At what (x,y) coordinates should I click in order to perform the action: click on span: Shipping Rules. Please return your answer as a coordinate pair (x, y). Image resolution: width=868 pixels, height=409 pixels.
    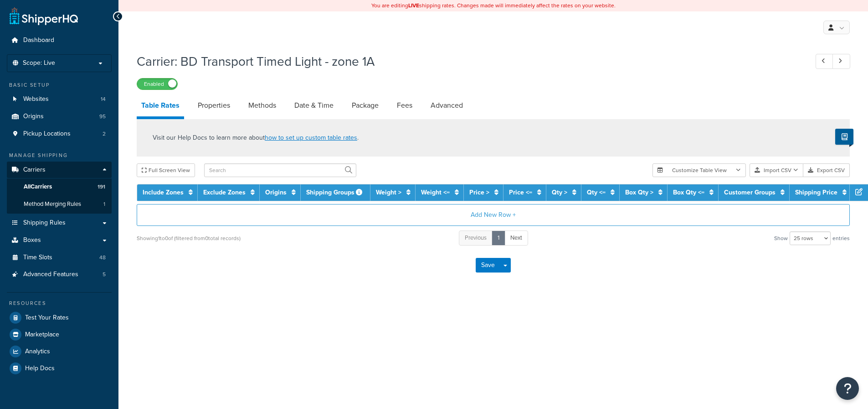
    Looking at the image, I should click on (44, 223).